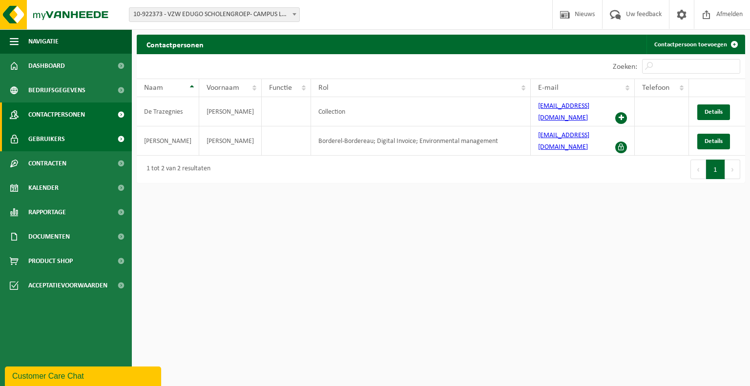  I want to click on span: Gebruikers, so click(46, 139).